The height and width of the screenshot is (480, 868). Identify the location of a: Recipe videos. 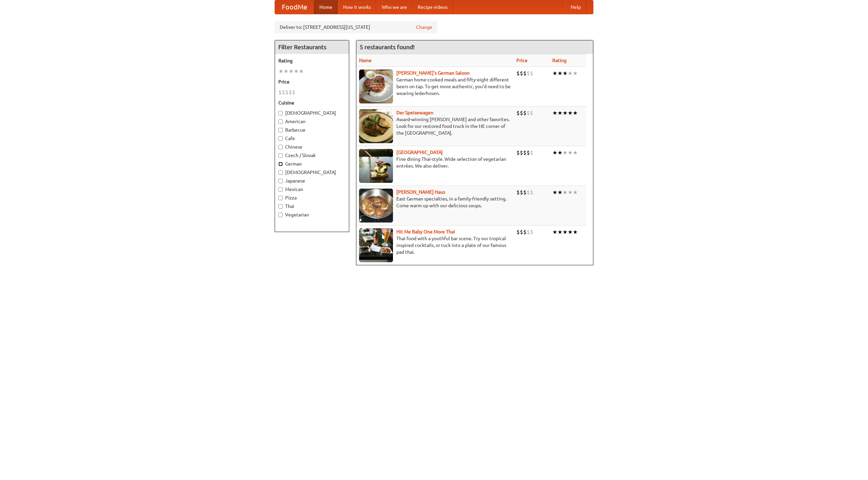
(433, 7).